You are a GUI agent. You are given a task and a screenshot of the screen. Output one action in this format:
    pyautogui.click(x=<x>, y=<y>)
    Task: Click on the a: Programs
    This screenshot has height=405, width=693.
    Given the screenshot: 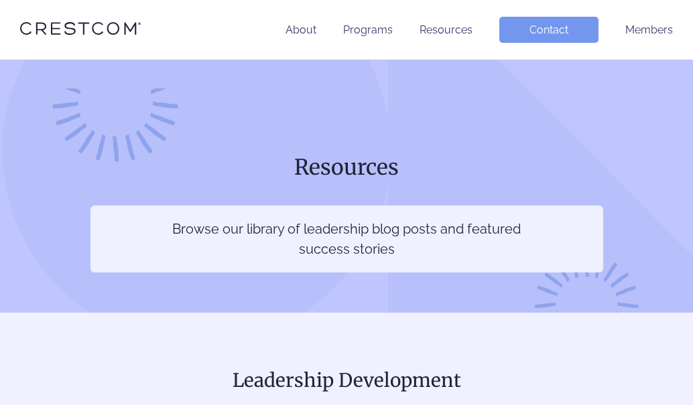 What is the action you would take?
    pyautogui.click(x=368, y=29)
    